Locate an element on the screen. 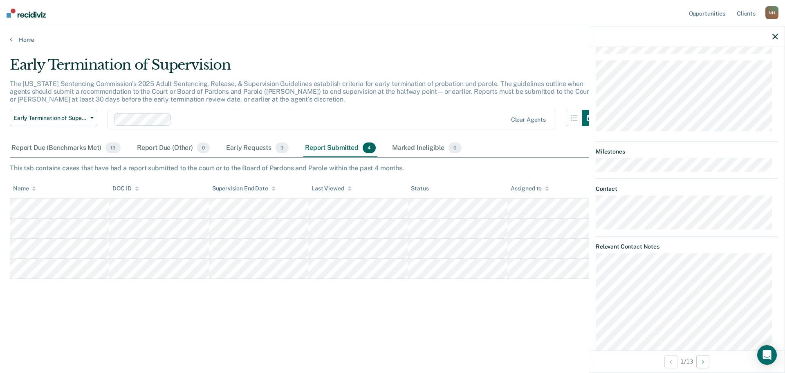 Image resolution: width=785 pixels, height=373 pixels. div: This tab contains cases that have had a report submitted to the court or to the Board of Pardons ... is located at coordinates (393, 168).